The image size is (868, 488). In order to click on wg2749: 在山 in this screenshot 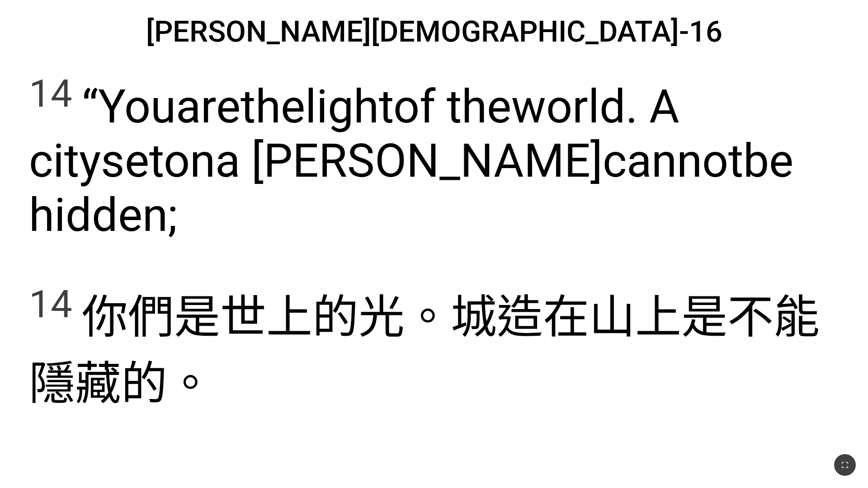, I will do `click(424, 350)`.